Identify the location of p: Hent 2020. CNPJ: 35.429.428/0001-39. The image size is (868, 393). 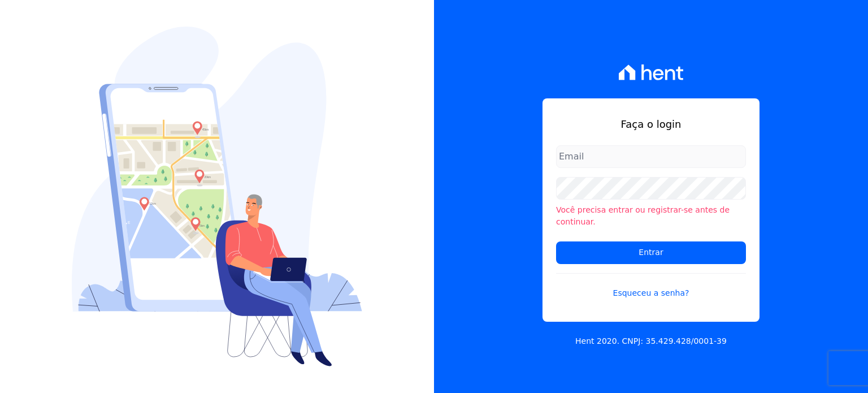
(651, 341).